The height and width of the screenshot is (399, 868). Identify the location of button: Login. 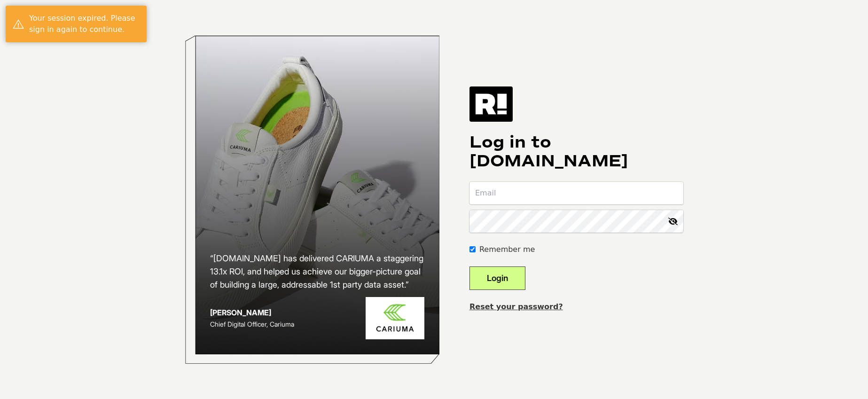
(497, 278).